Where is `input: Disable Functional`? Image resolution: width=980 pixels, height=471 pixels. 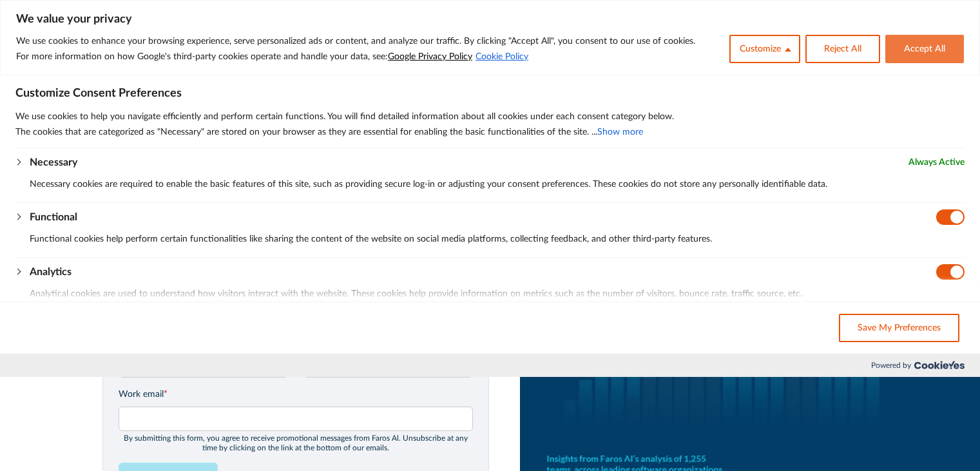
input: Disable Functional is located at coordinates (950, 218).